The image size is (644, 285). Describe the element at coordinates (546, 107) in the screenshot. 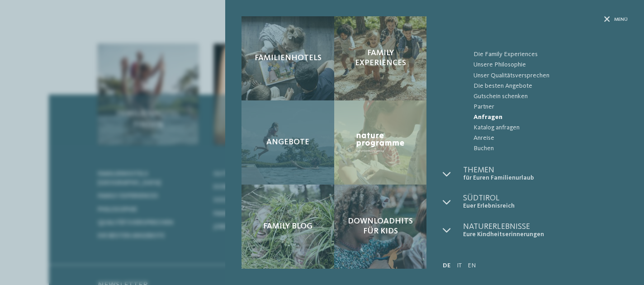

I see `a: Partner` at that location.